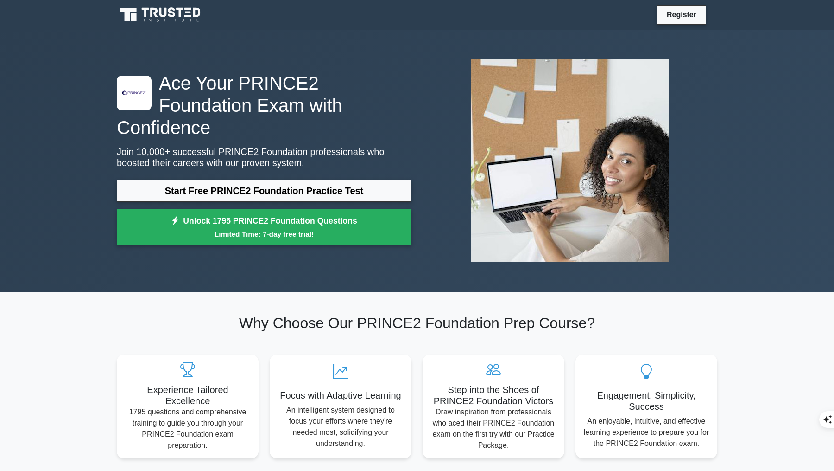 The height and width of the screenshot is (471, 834). Describe the element at coordinates (494, 395) in the screenshot. I see `h5: Step into the Shoes of PRINCE2 Foundation Victors` at that location.